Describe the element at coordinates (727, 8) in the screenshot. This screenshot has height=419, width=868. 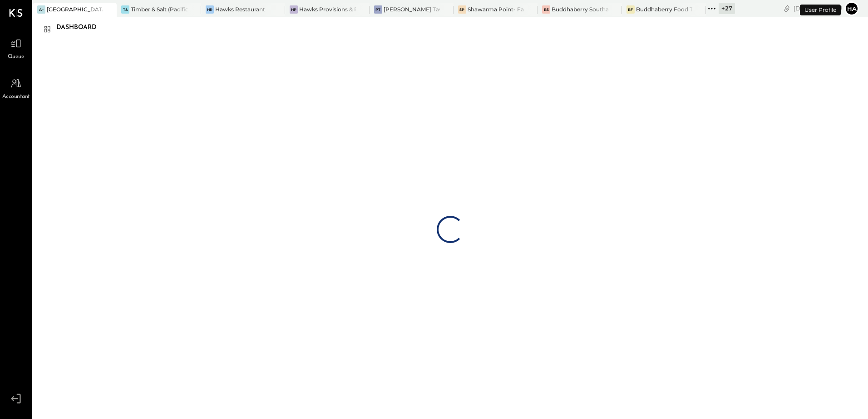
I see `div: + 27` at that location.